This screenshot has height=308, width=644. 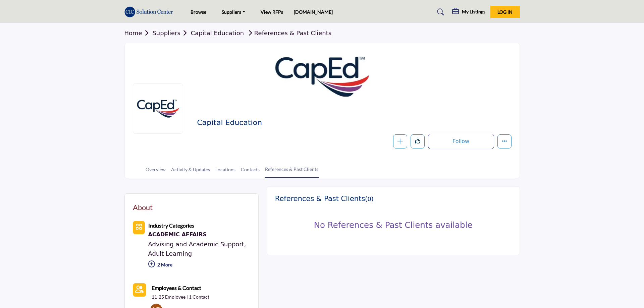 I want to click on a: ACADEMIC AFFAIRS, so click(x=199, y=235).